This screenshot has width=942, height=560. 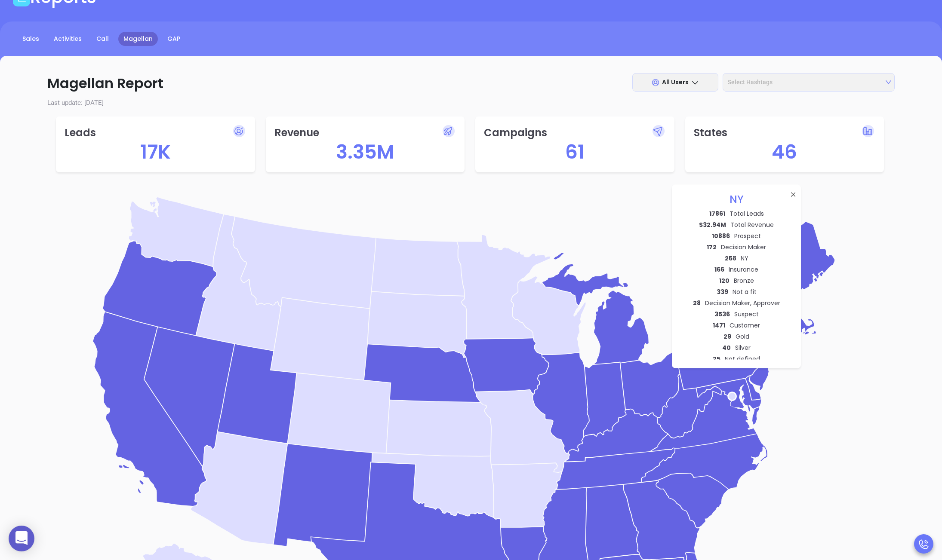 I want to click on h5: 3.35M, so click(x=365, y=152).